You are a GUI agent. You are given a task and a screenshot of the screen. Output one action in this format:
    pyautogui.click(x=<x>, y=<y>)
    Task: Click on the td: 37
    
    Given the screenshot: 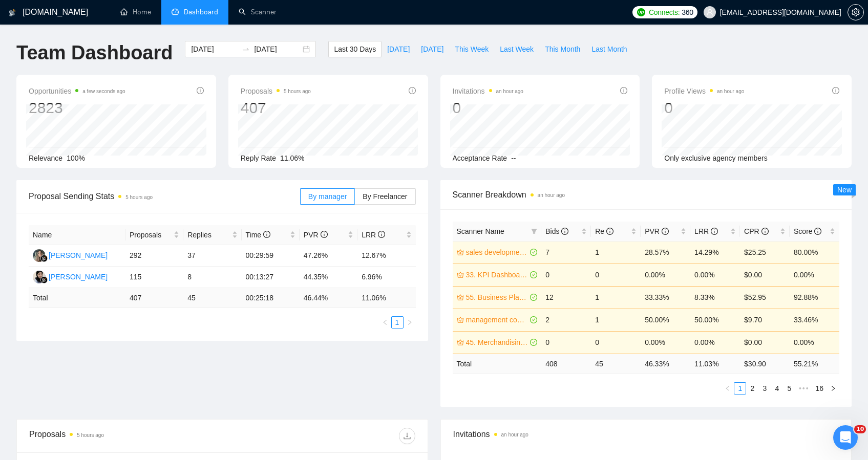 What is the action you would take?
    pyautogui.click(x=212, y=256)
    